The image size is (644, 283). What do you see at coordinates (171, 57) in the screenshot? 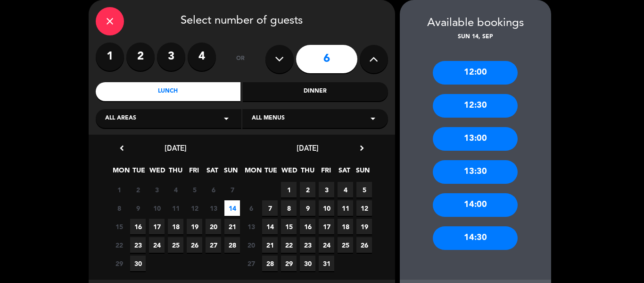
I see `label: 3` at bounding box center [171, 57].